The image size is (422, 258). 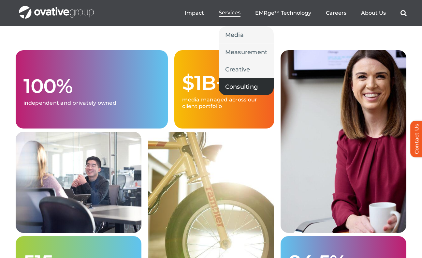 I want to click on p: media managed across our client portfolio, so click(x=224, y=103).